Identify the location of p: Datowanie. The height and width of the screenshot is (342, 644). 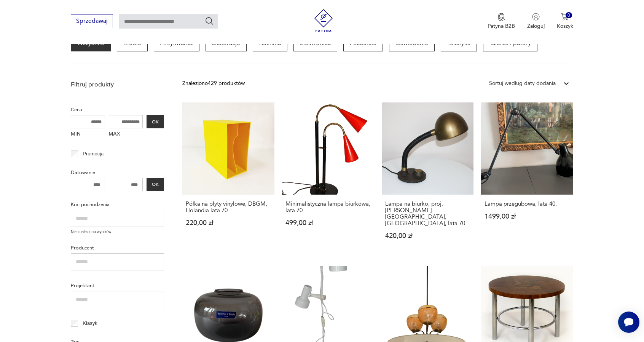
(117, 173).